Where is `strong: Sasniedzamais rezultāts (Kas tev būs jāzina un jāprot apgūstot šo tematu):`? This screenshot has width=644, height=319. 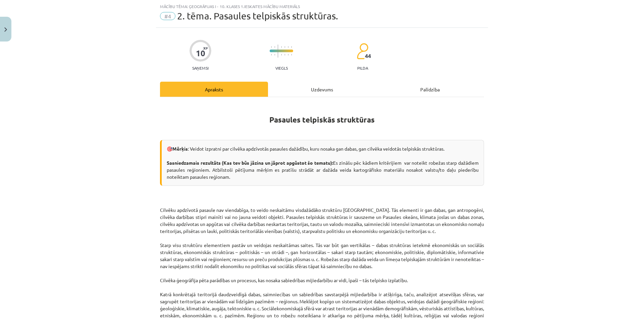 strong: Sasniedzamais rezultāts (Kas tev būs jāzina un jāprot apgūstot šo tematu): is located at coordinates (250, 163).